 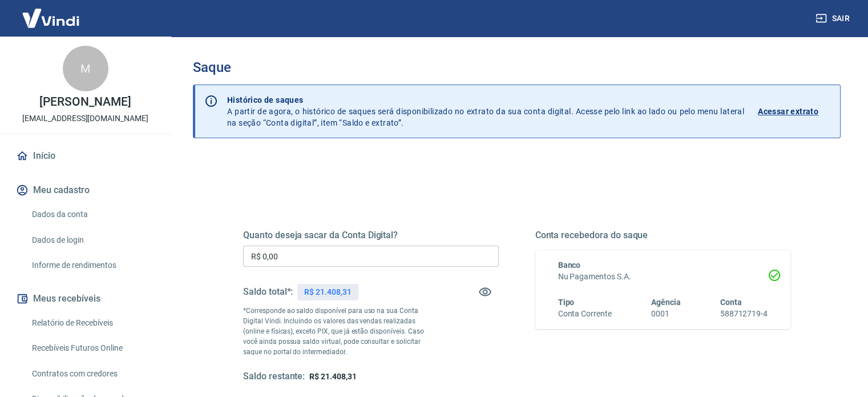 I want to click on button: Meus recebíveis, so click(x=85, y=299).